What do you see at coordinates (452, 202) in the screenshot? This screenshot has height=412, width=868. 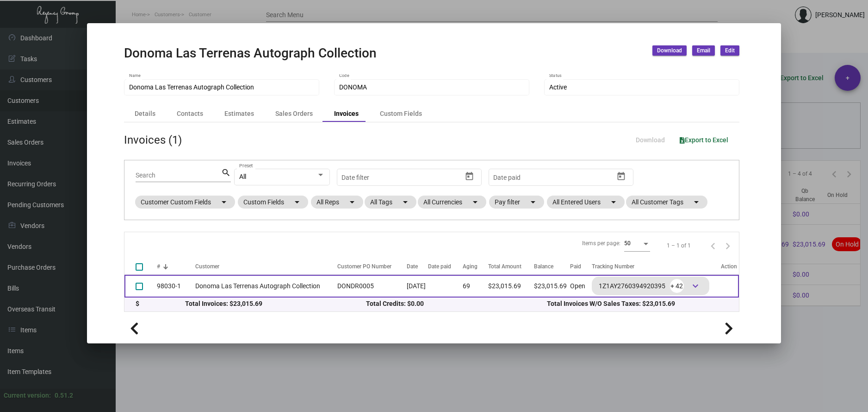 I see `mat-chip: All Currencies` at bounding box center [452, 202].